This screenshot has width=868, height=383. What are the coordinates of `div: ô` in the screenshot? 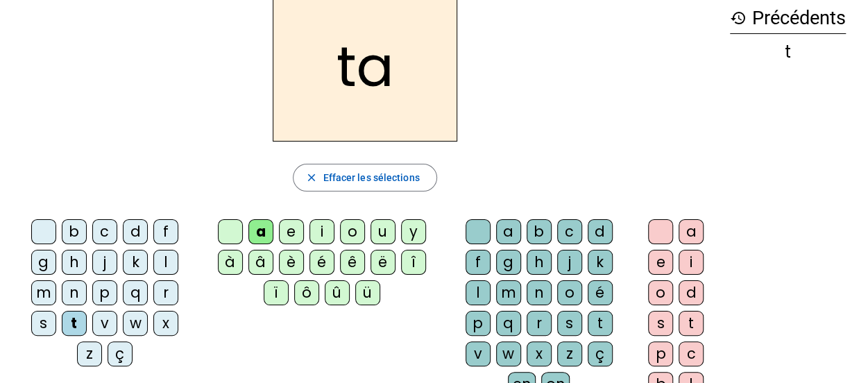 It's located at (307, 293).